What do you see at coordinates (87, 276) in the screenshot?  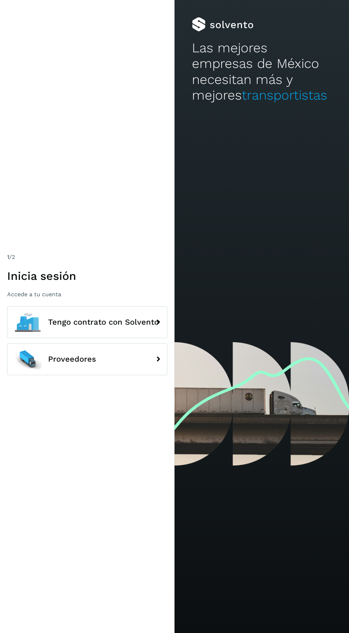 I see `h1: Inicia sesión` at bounding box center [87, 276].